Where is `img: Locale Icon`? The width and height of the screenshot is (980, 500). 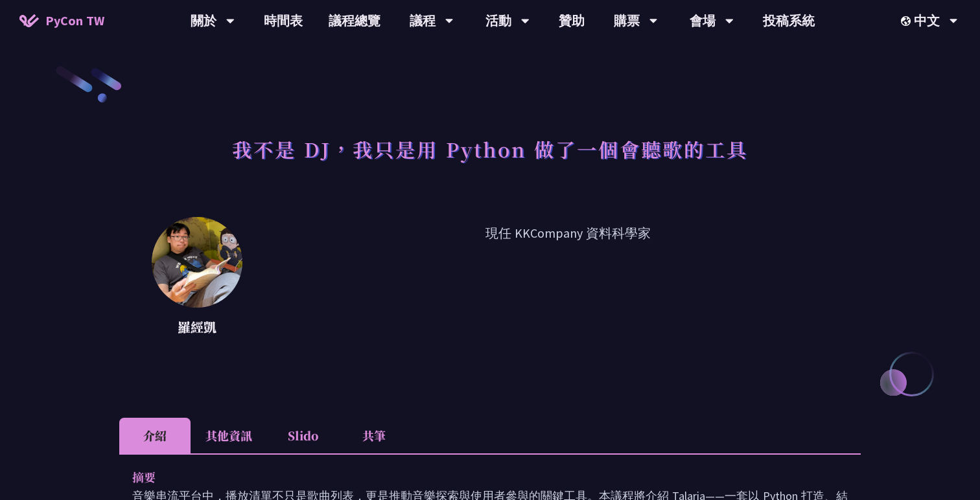 img: Locale Icon is located at coordinates (907, 20).